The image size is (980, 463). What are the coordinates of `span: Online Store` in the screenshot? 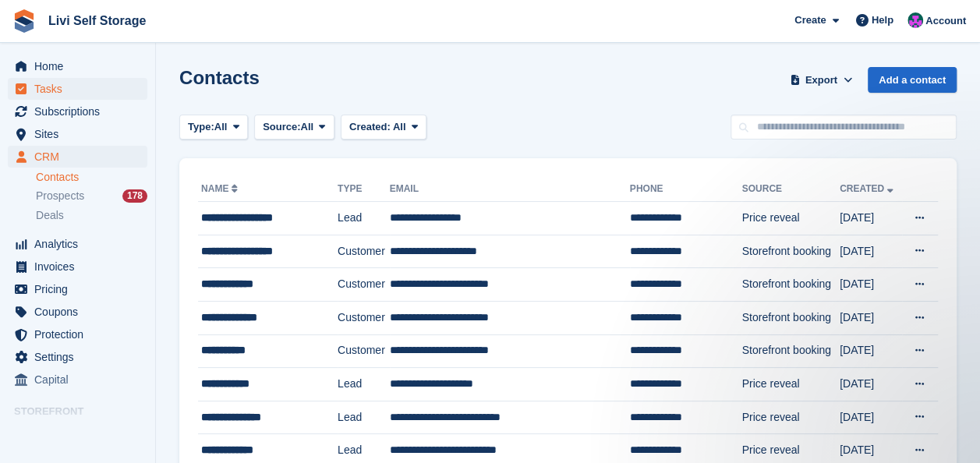 It's located at (81, 434).